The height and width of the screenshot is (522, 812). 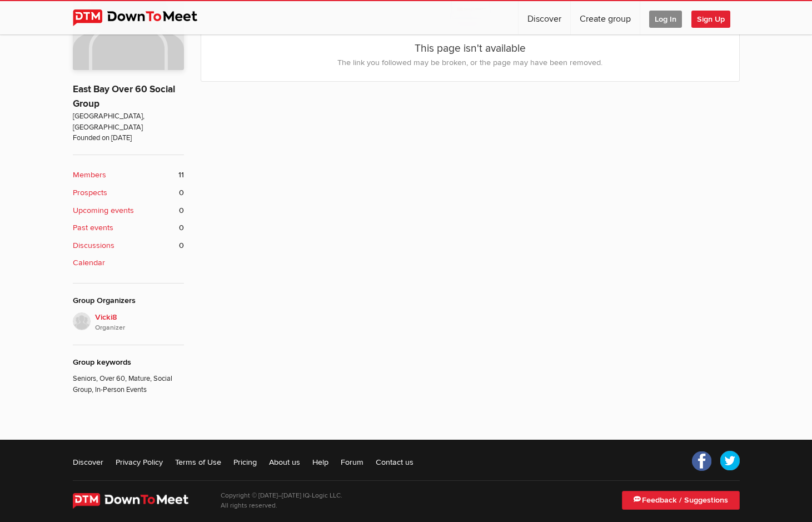 I want to click on div: Group Organizers, so click(x=128, y=301).